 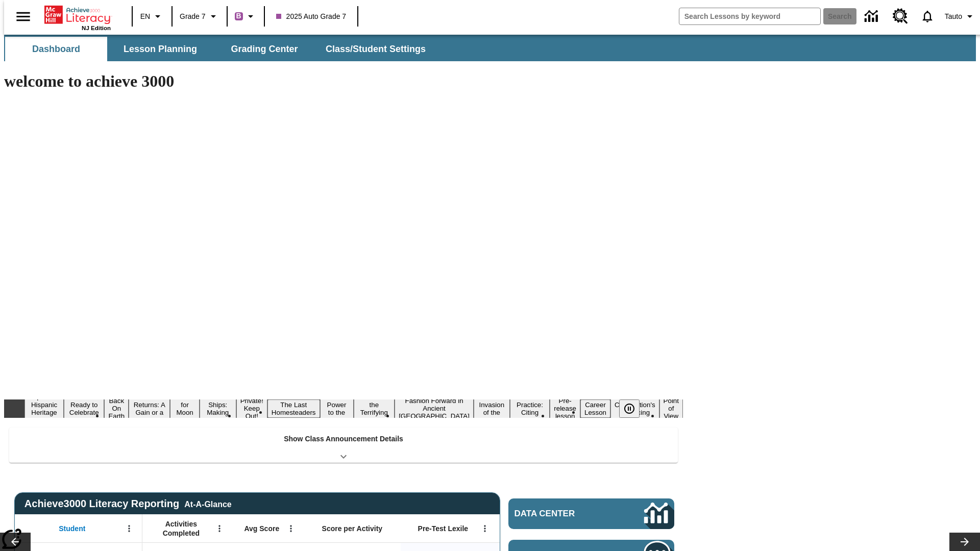 What do you see at coordinates (343, 445) in the screenshot?
I see `div: Show Class Announcement Details` at bounding box center [343, 445].